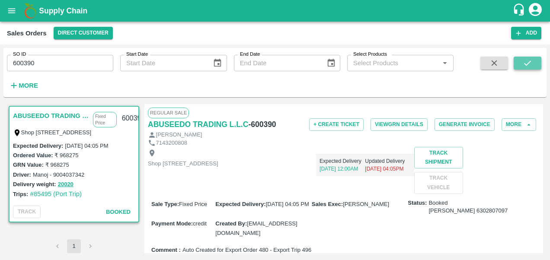  I want to click on label: GRN Value:, so click(28, 165).